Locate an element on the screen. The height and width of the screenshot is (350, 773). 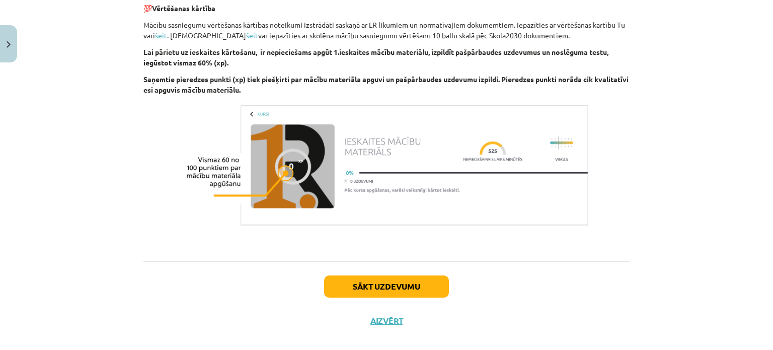
button: Sākt uzdevumu is located at coordinates (387, 286).